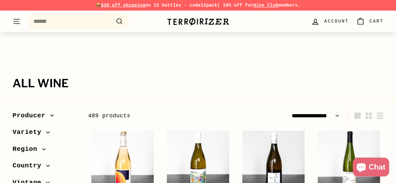 The height and width of the screenshot is (183, 396). What do you see at coordinates (45, 151) in the screenshot?
I see `button: Region` at bounding box center [45, 151].